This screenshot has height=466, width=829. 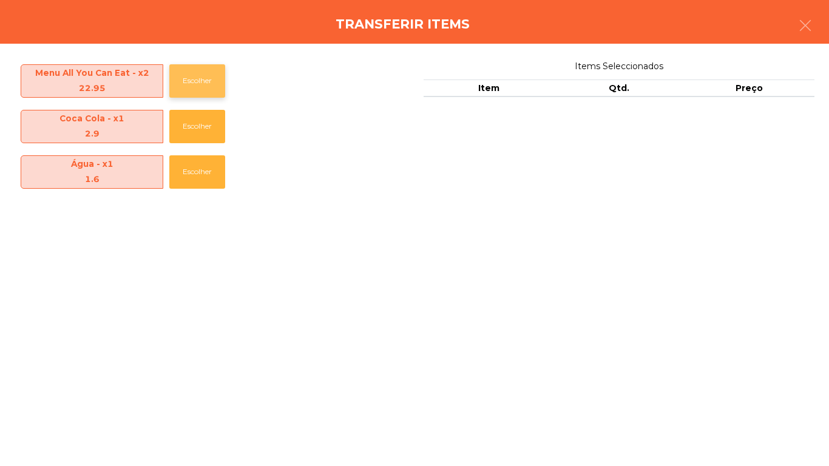 What do you see at coordinates (749, 89) in the screenshot?
I see `th: Preço` at bounding box center [749, 89].